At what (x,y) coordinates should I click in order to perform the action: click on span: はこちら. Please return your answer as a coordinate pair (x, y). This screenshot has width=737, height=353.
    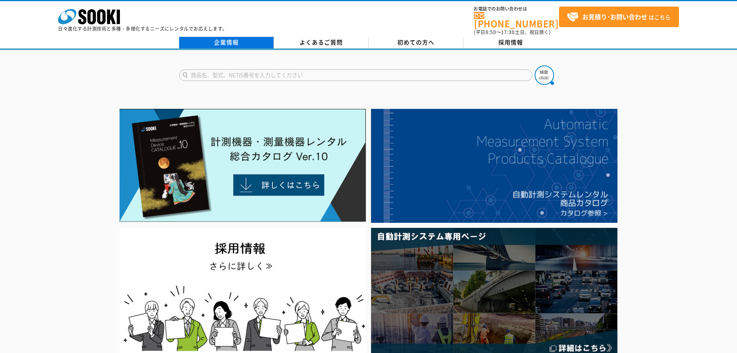
    Looking at the image, I should click on (619, 17).